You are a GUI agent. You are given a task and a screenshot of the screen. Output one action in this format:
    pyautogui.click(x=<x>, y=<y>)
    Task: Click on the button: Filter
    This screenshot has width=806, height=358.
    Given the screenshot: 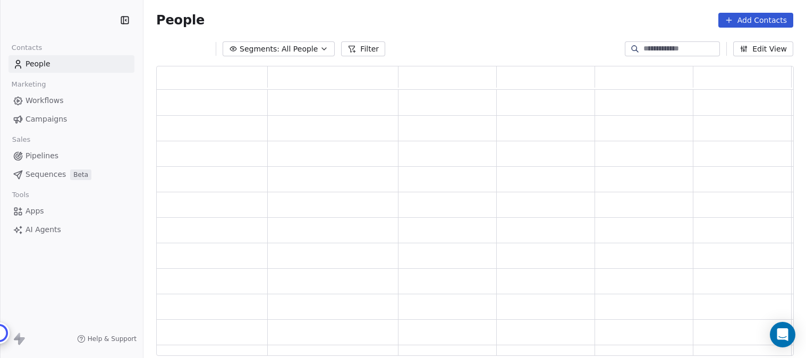 What is the action you would take?
    pyautogui.click(x=363, y=49)
    